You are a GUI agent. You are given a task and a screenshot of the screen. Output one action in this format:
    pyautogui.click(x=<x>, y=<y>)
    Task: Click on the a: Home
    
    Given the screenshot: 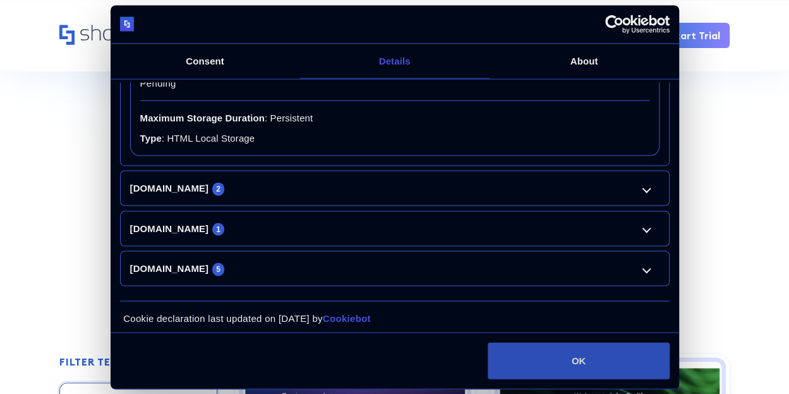 What is the action you would take?
    pyautogui.click(x=118, y=35)
    